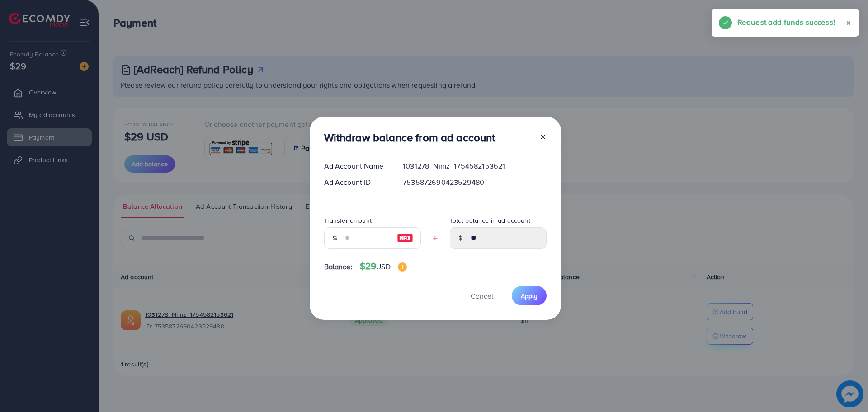 This screenshot has height=412, width=868. Describe the element at coordinates (356, 182) in the screenshot. I see `div: Ad Account ID` at that location.